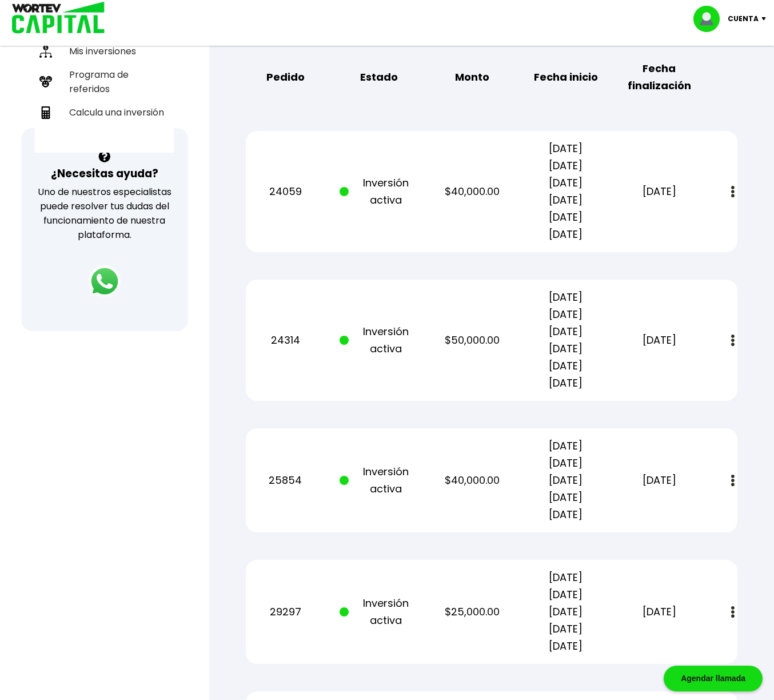  What do you see at coordinates (379, 78) in the screenshot?
I see `b: Estado` at bounding box center [379, 78].